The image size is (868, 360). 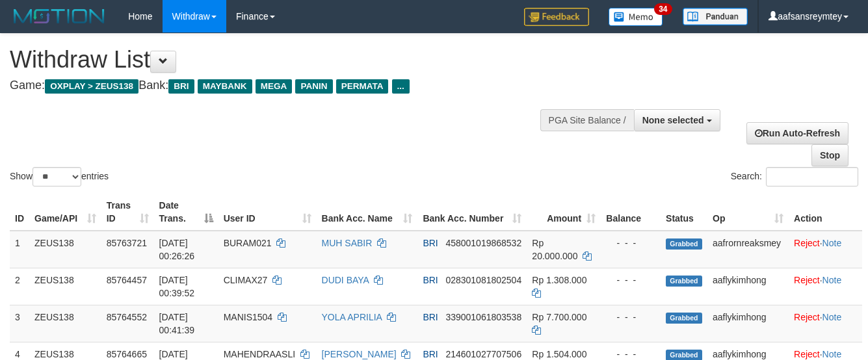 I want to click on span: Rp 20.000.000, so click(x=554, y=250).